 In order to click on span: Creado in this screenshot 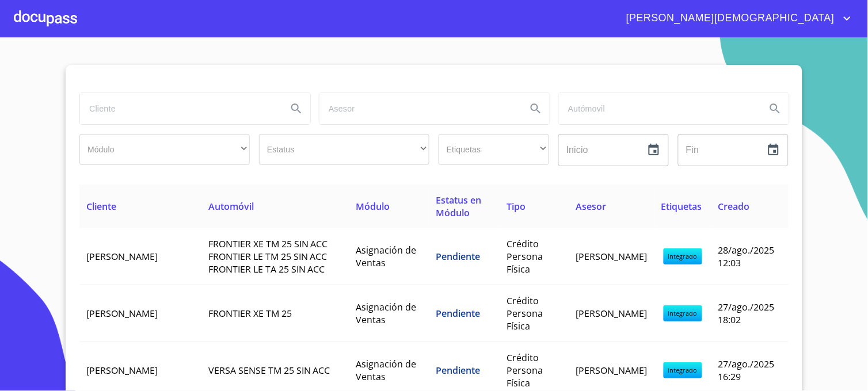, I will do `click(734, 207)`.